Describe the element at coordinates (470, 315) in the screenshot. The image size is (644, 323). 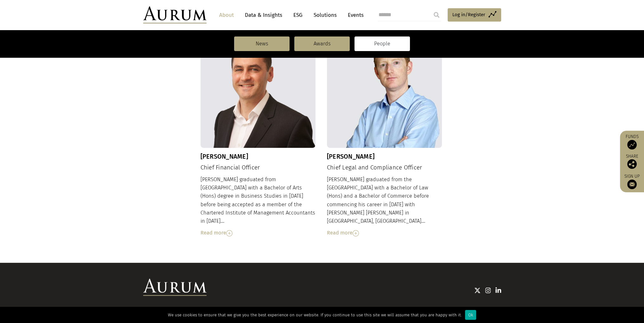
I see `div: Ok` at that location.